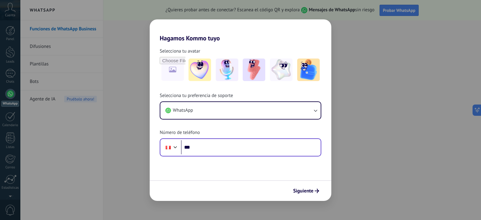 This screenshot has width=481, height=220. What do you see at coordinates (303, 191) in the screenshot?
I see `span: Siguiente` at bounding box center [303, 191].